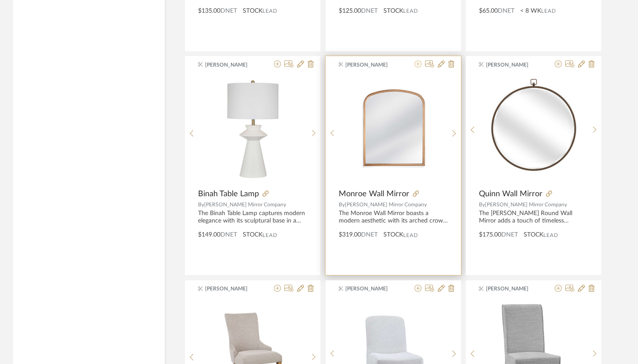 The width and height of the screenshot is (638, 364). Describe the element at coordinates (253, 130) in the screenshot. I see `img: Binah Table Lamp` at that location.